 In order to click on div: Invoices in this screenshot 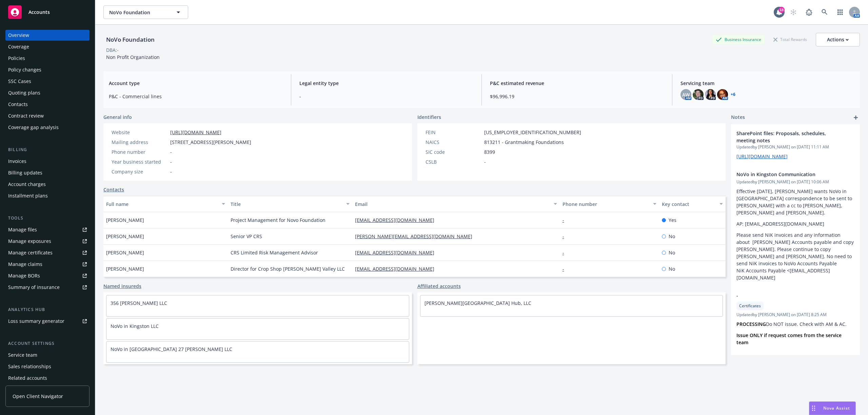, I will do `click(17, 161)`.